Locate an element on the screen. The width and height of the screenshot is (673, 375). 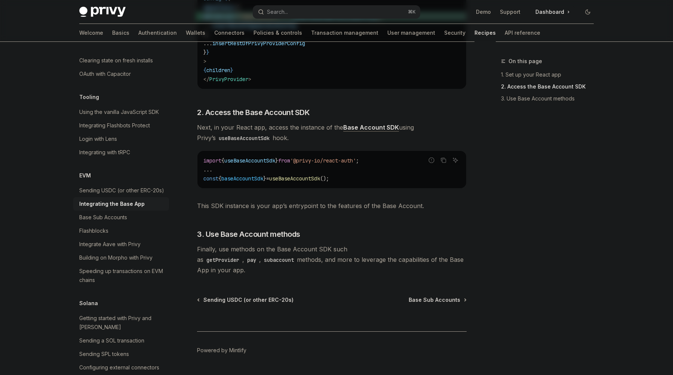
span: const is located at coordinates (211, 179).